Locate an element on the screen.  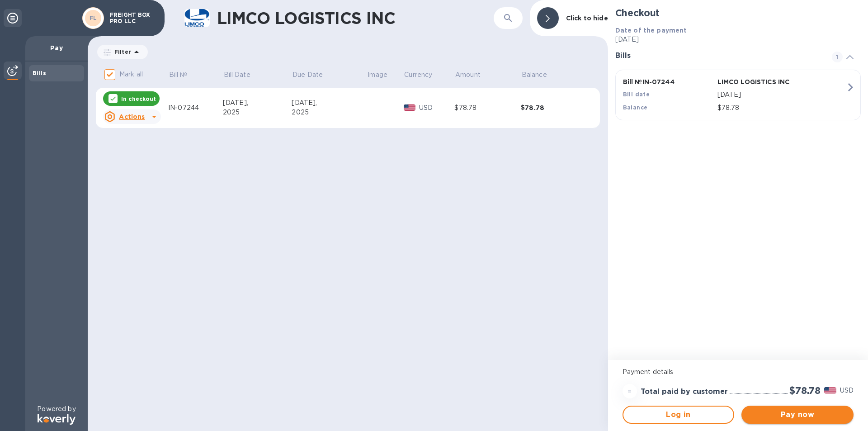
p: Payment details is located at coordinates (738, 372).